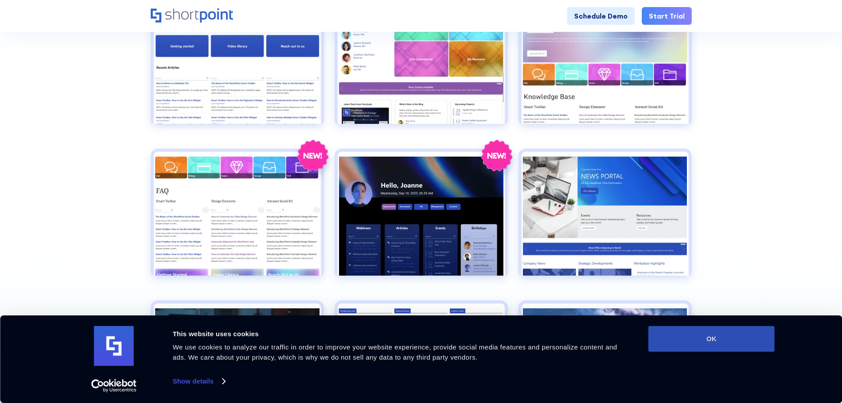 This screenshot has height=403, width=842. Describe the element at coordinates (712, 339) in the screenshot. I see `button: OK` at that location.